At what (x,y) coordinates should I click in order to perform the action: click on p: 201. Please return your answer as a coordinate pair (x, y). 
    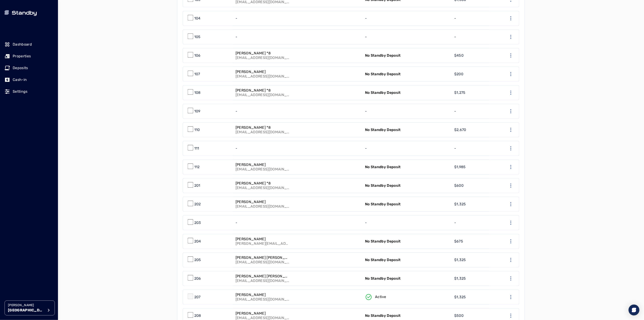
    Looking at the image, I should click on (197, 186).